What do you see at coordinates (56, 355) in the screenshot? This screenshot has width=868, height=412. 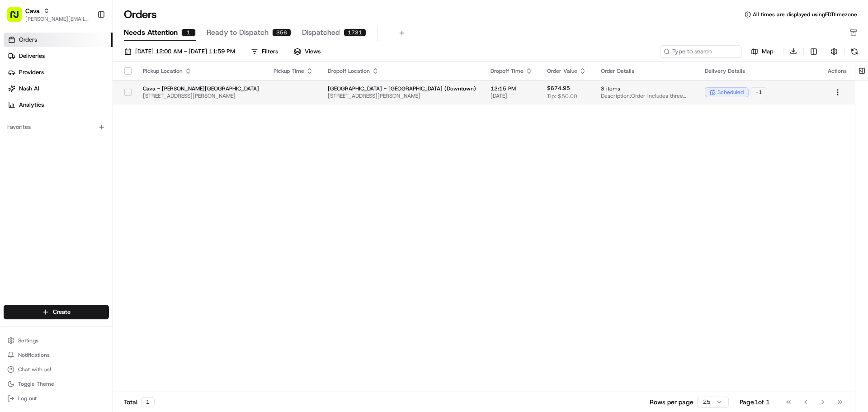 I see `button: Notifications` at bounding box center [56, 355].